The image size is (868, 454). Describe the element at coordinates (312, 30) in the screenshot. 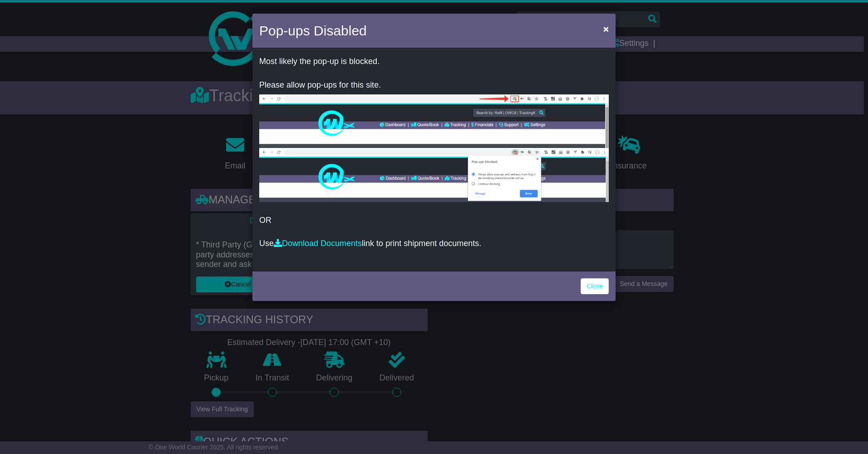

I see `h4: Pop-ups Disabled` at that location.